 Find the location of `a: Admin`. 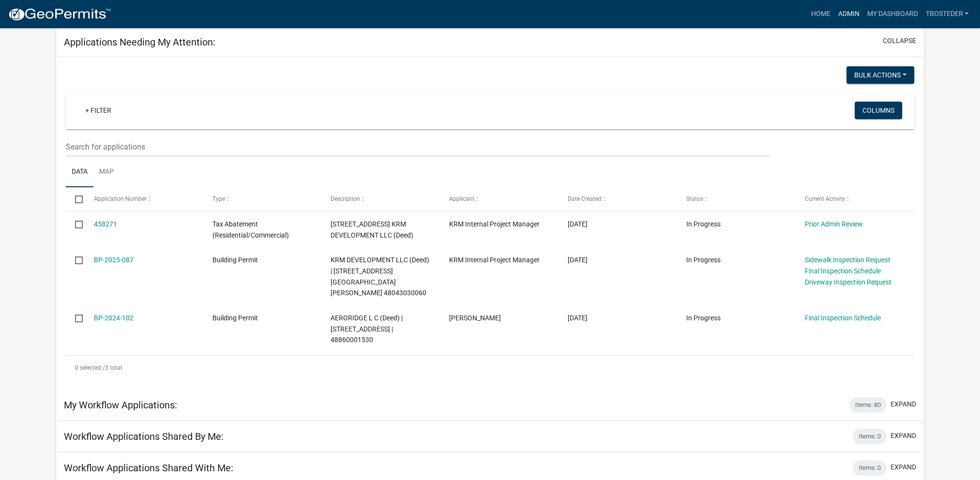

a: Admin is located at coordinates (848, 14).